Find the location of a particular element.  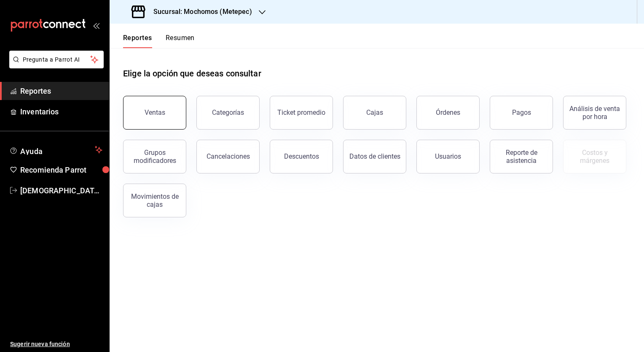

div: Datos de clientes is located at coordinates (375, 156).